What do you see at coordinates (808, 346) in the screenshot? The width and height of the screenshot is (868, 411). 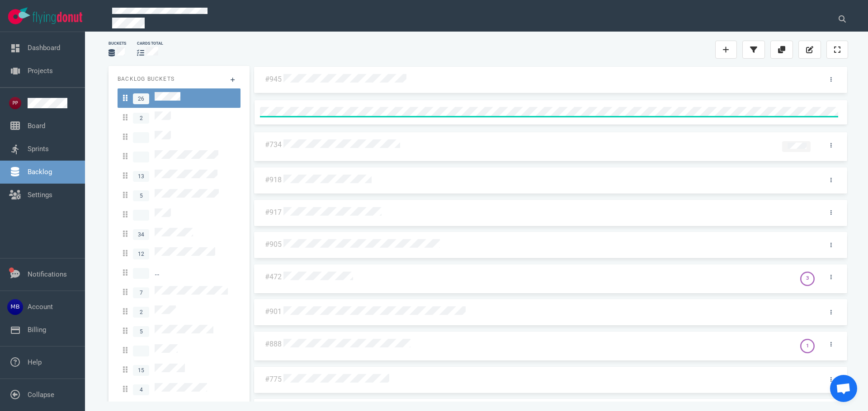 I see `div: 1` at bounding box center [808, 346].